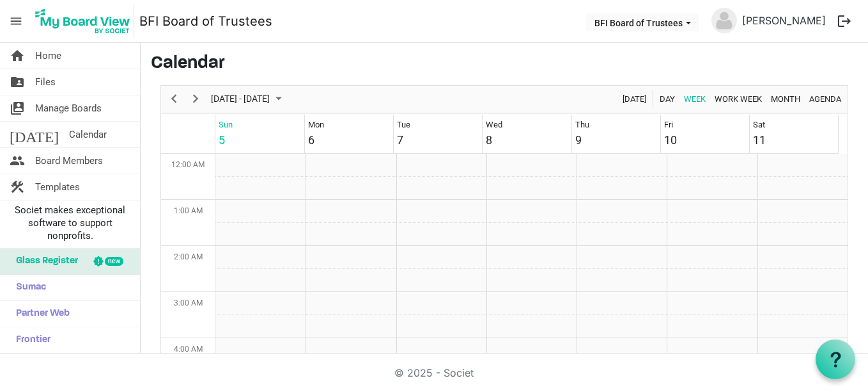 The height and width of the screenshot is (392, 868). I want to click on a: BFI Board of Trustees, so click(206, 21).